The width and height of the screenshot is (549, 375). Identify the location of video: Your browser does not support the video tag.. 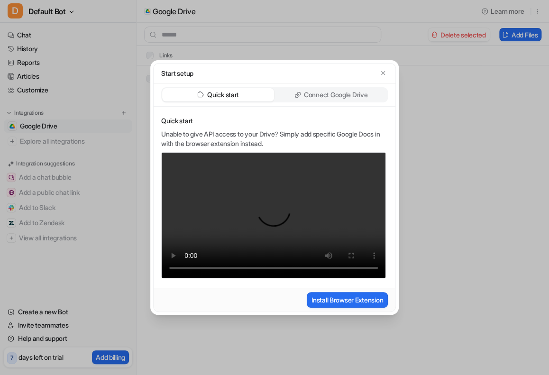
(274, 215).